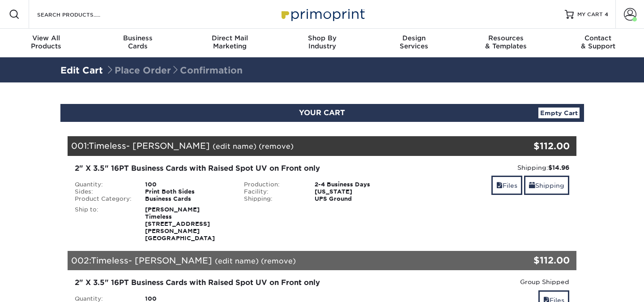 This screenshot has height=302, width=644. What do you see at coordinates (138, 42) in the screenshot?
I see `div: Cards` at bounding box center [138, 42].